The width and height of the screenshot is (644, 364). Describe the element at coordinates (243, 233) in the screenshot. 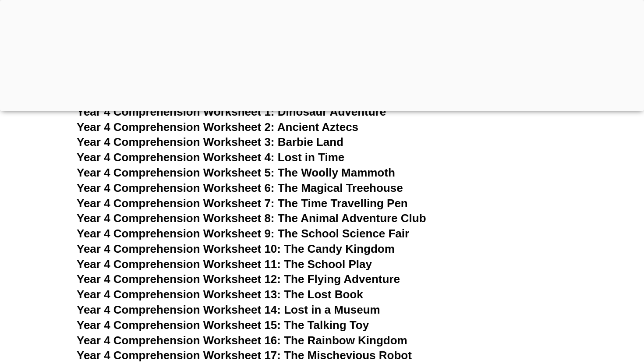

I see `a: Year 4 Comprehension Worksheet 9: The School Science Fair` at that location.